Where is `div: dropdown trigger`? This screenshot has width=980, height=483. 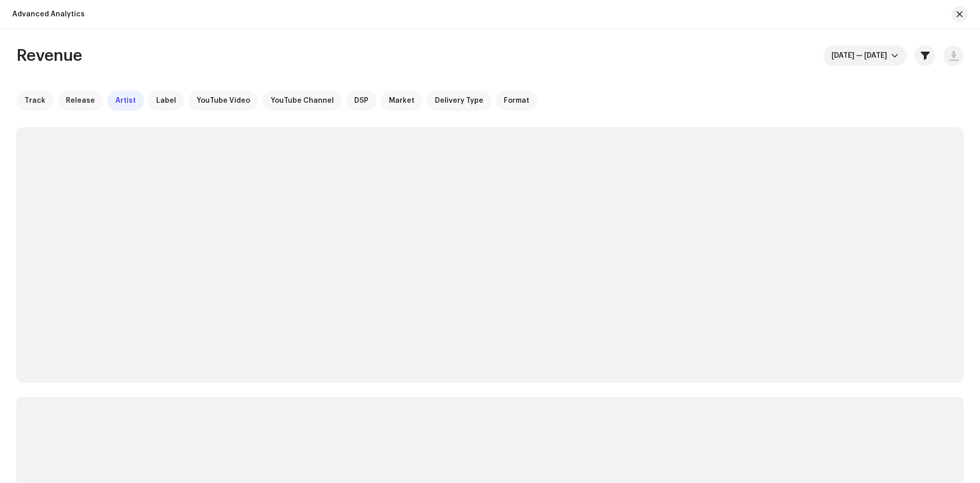 div: dropdown trigger is located at coordinates (895, 55).